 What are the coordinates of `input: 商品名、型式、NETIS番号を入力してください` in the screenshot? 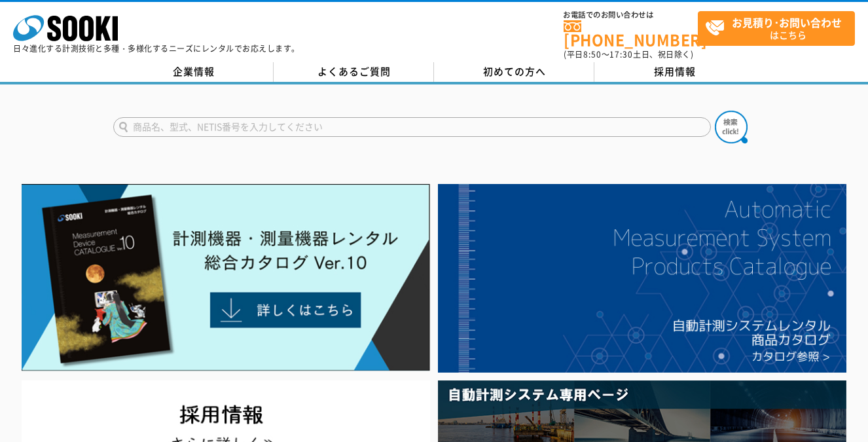 It's located at (412, 127).